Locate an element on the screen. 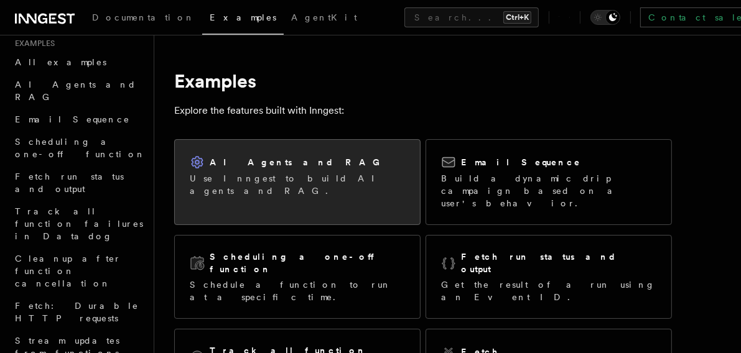 This screenshot has height=353, width=741. a: Scheduling a one-off functionSchedule a function to run at a specific time. is located at coordinates (297, 277).